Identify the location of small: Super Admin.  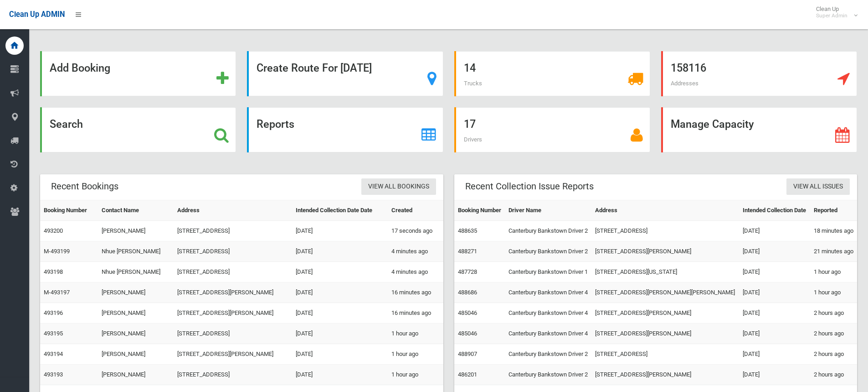
(832, 15).